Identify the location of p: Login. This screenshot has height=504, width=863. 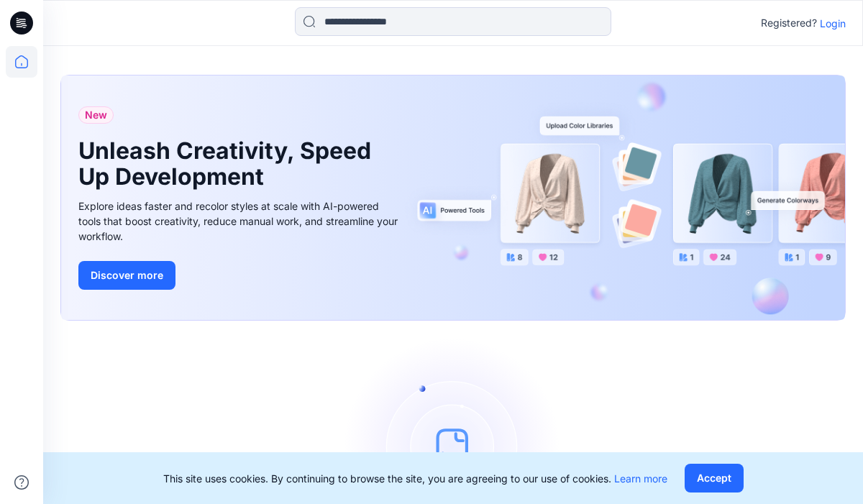
(833, 23).